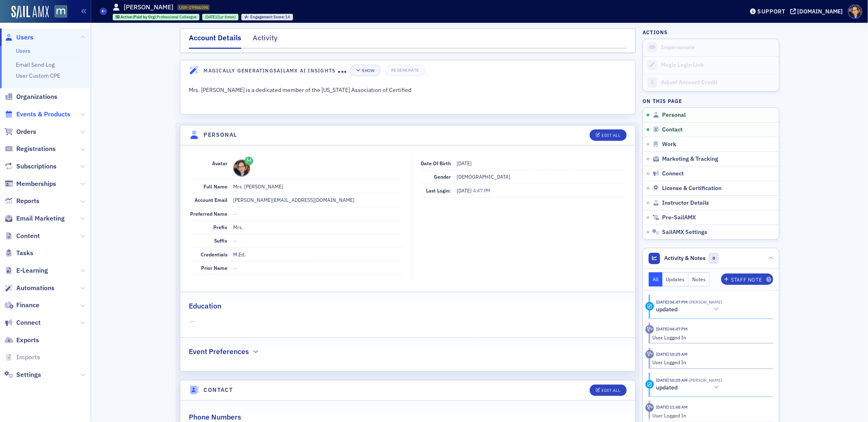 The height and width of the screenshot is (422, 868). I want to click on span: Events & Products, so click(43, 114).